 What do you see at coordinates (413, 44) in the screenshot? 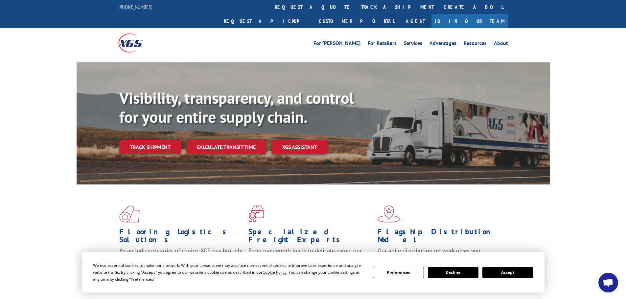
I see `a: Services` at bounding box center [413, 44].